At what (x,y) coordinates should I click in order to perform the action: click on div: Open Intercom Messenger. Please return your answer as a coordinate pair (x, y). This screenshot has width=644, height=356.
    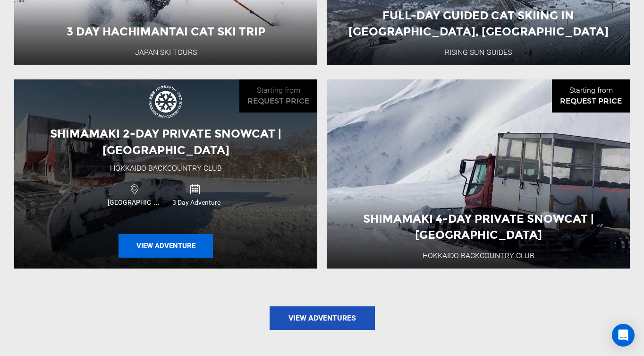
    Looking at the image, I should click on (623, 335).